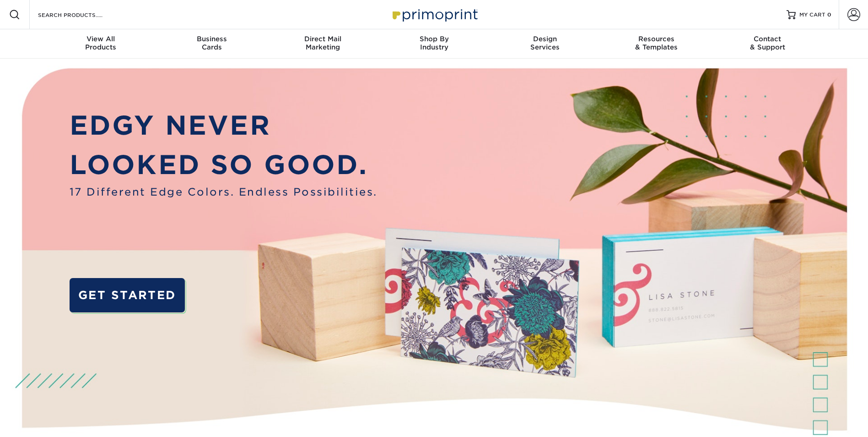  What do you see at coordinates (101, 39) in the screenshot?
I see `span: View All` at bounding box center [101, 39].